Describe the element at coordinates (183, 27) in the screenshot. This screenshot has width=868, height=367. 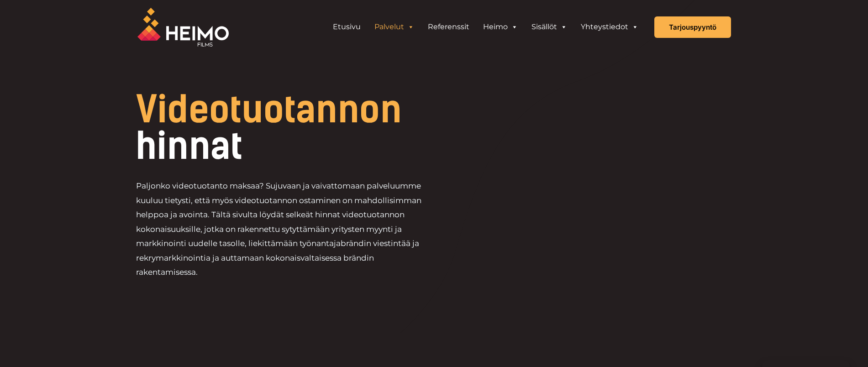
I see `img: Heimo Filmsin logo` at that location.